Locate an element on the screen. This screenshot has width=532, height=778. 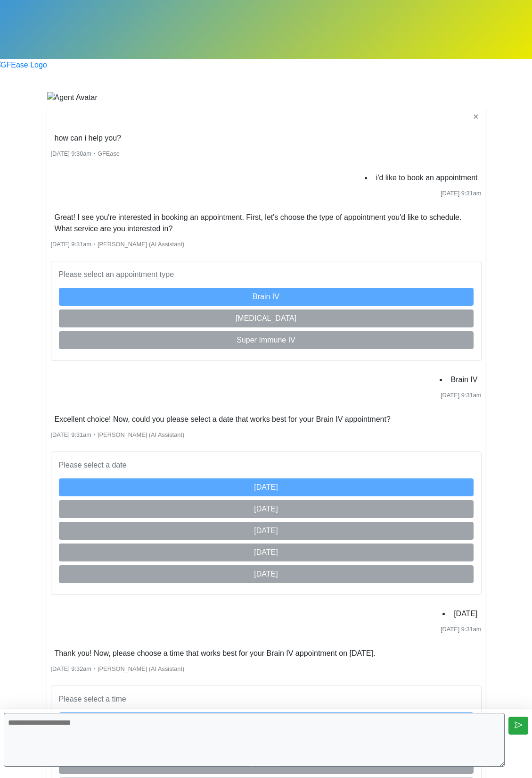
li: Brain IV is located at coordinates (465, 380).